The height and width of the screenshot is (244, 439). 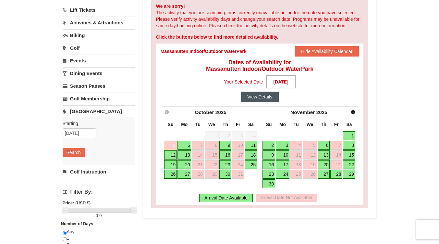 I want to click on span: 1, so click(x=212, y=136).